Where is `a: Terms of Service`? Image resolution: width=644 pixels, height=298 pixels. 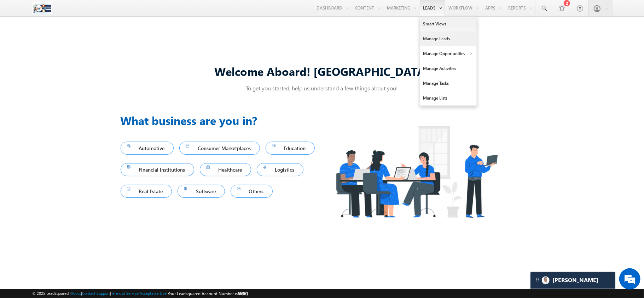
a: Terms of Service is located at coordinates (125, 293).